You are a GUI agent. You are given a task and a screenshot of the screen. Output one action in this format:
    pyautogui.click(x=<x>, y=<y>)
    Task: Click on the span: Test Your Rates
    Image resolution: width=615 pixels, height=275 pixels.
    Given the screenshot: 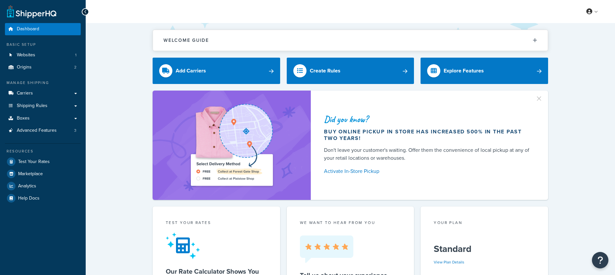 What is the action you would take?
    pyautogui.click(x=34, y=162)
    